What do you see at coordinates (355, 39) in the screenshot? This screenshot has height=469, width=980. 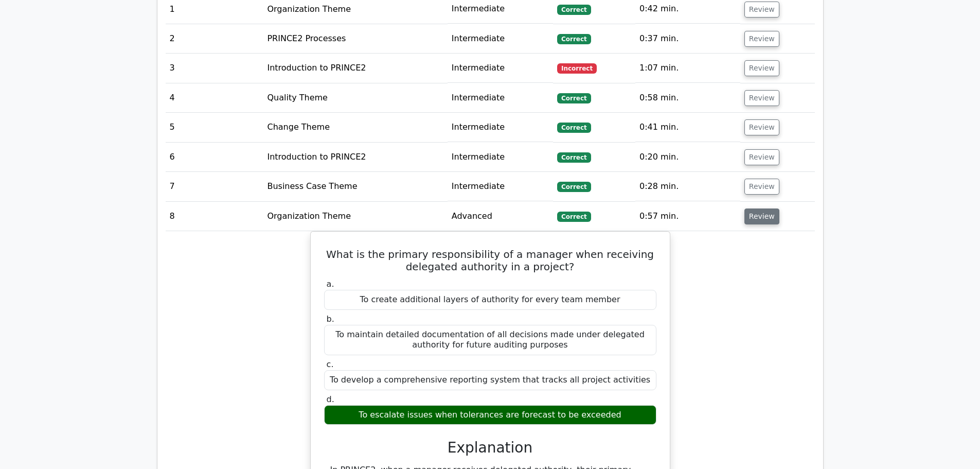 I see `td: PRINCE2 Processes` at bounding box center [355, 39].